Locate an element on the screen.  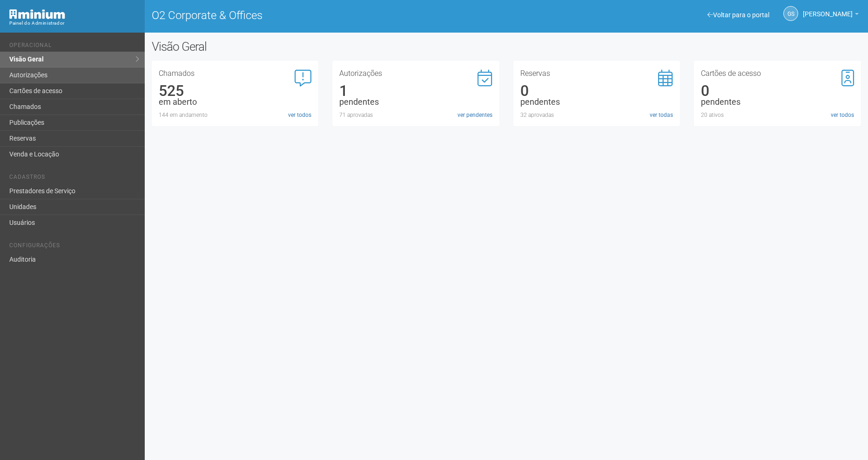
h3: Cartões de acesso is located at coordinates (777, 74).